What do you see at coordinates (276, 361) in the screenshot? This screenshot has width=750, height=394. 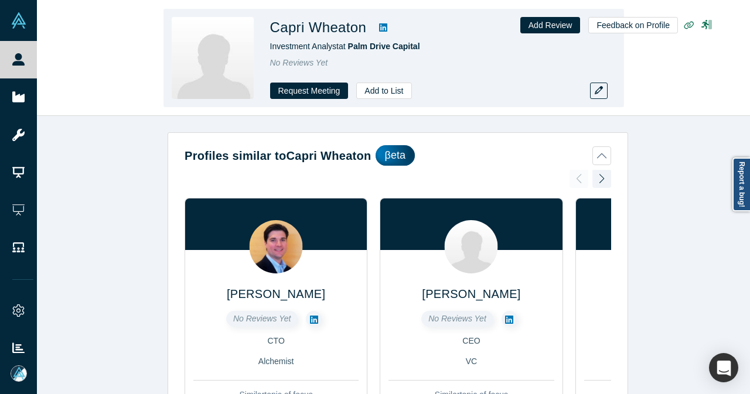 I see `div: Alchemist` at bounding box center [276, 361].